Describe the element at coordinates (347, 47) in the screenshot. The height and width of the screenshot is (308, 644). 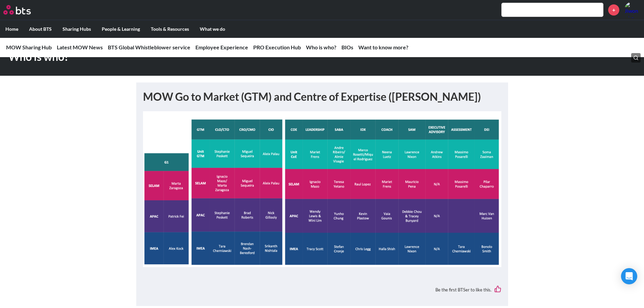
I see `a: BIOs` at that location.